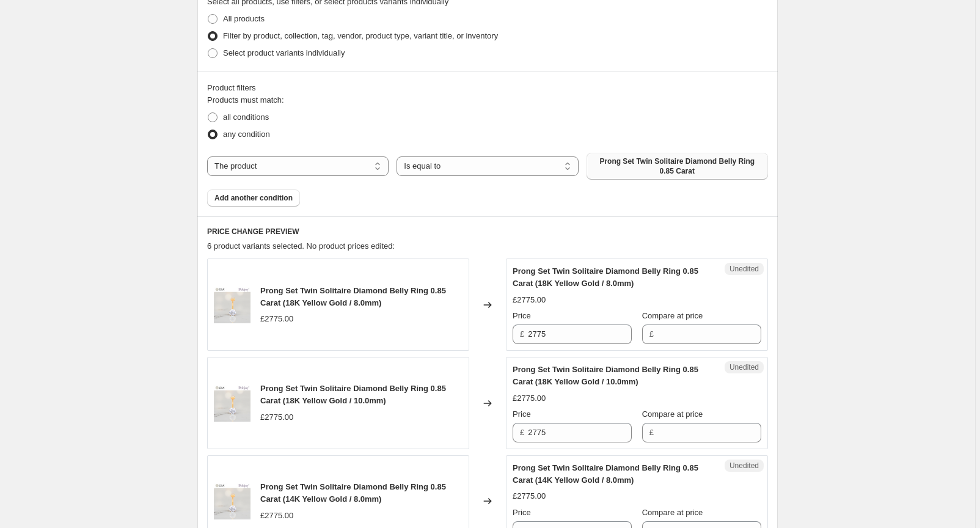  What do you see at coordinates (677, 167) in the screenshot?
I see `button: Prong Set Twin Solitaire Diamond Belly Ring 0.85 Carat` at bounding box center [677, 167].